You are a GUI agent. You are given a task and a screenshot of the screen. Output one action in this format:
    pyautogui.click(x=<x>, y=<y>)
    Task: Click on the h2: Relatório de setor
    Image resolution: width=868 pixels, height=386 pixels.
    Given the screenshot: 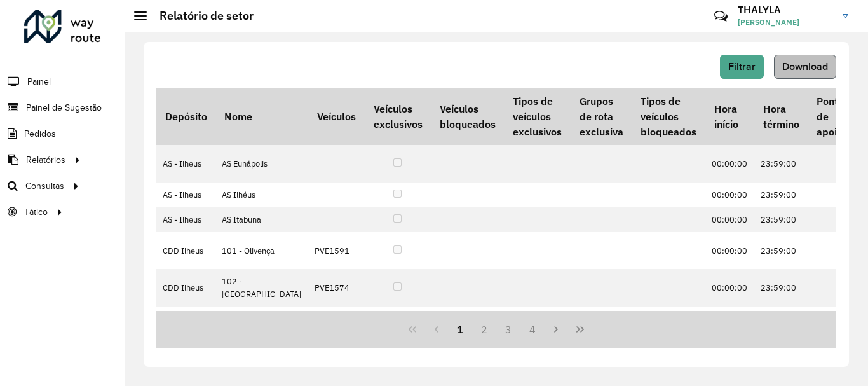 What is the action you would take?
    pyautogui.click(x=200, y=16)
    